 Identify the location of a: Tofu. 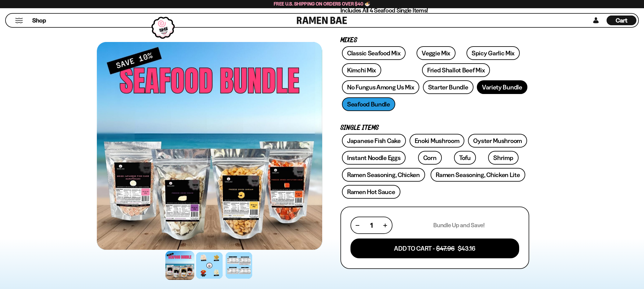
(465, 157).